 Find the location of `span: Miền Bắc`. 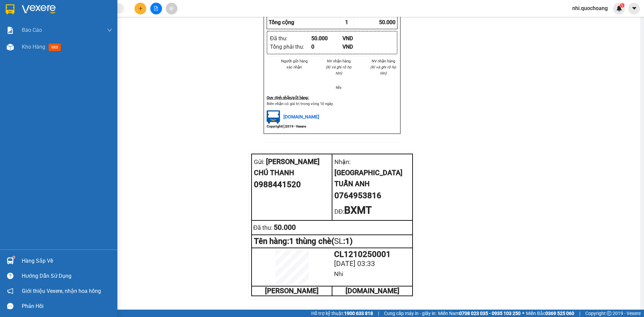

span: Miền Bắc is located at coordinates (550, 313).